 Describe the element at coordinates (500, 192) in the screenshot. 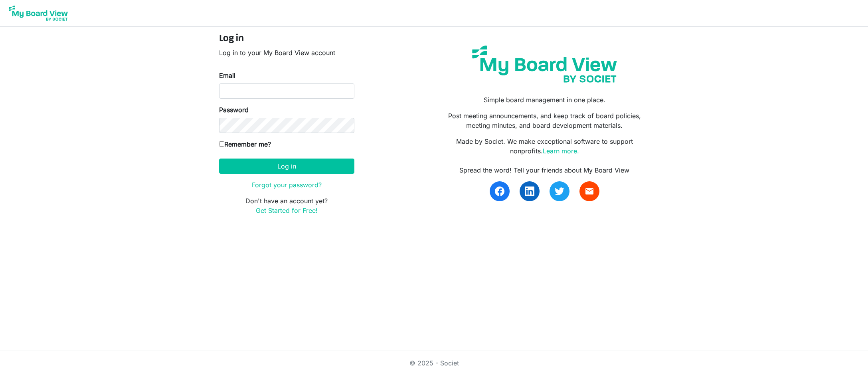

I see `img: facebook.svg` at that location.